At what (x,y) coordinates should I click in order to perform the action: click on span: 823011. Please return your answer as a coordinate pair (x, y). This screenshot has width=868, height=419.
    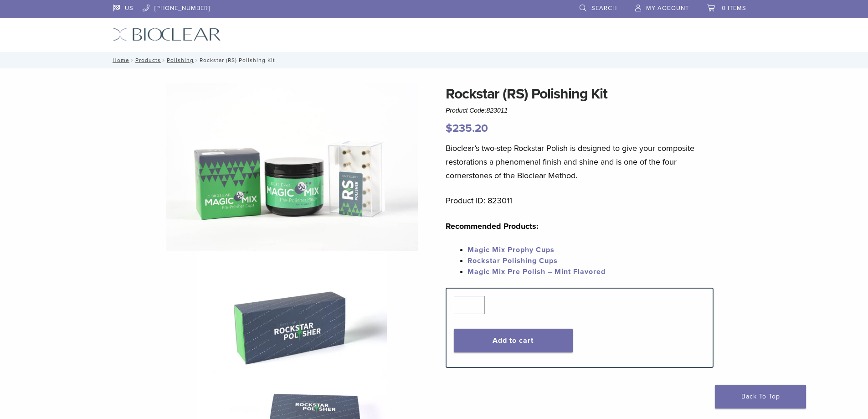
    Looking at the image, I should click on (497, 110).